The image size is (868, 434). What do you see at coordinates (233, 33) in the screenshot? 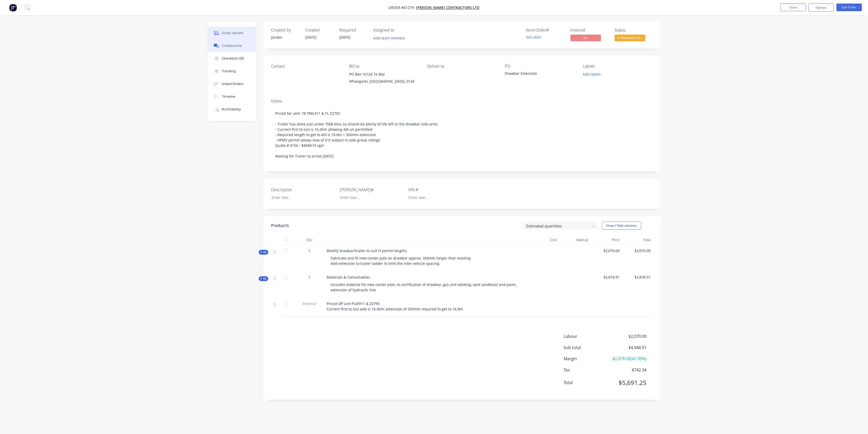
I see `div: Order details` at bounding box center [233, 33].